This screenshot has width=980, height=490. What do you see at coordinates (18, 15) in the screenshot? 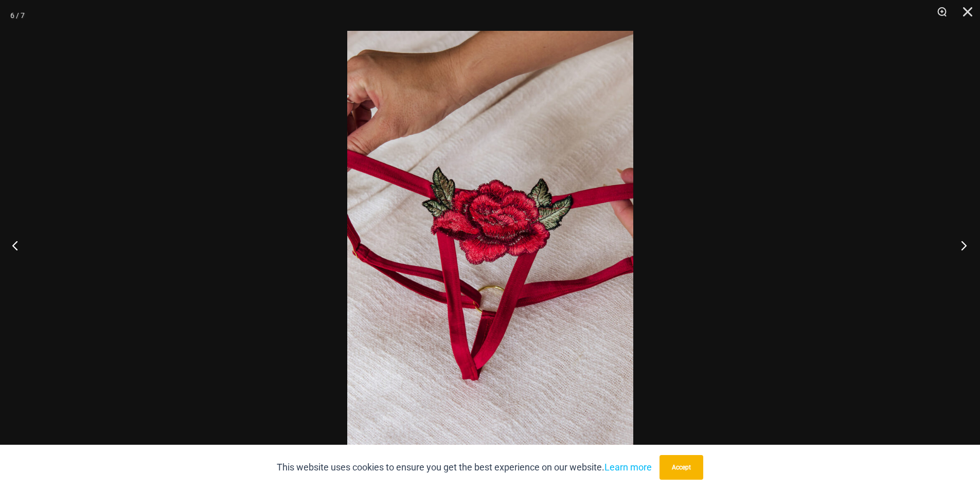
I see `div: 6 / 7` at bounding box center [18, 15].